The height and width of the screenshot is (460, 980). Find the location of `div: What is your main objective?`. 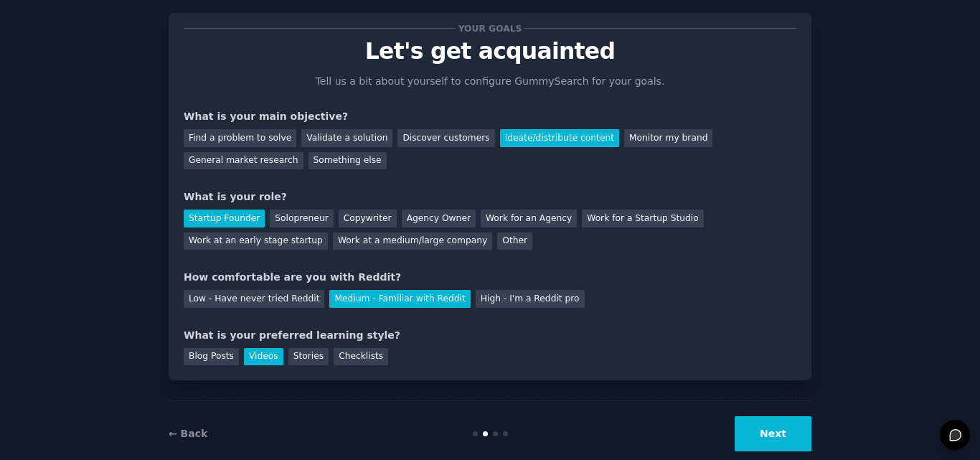

div: What is your main objective? is located at coordinates (490, 117).